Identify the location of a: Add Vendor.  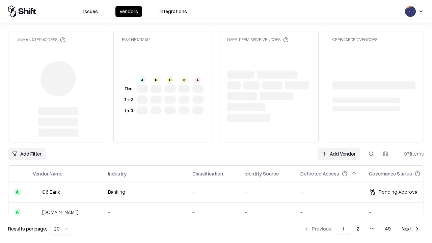
(338, 154).